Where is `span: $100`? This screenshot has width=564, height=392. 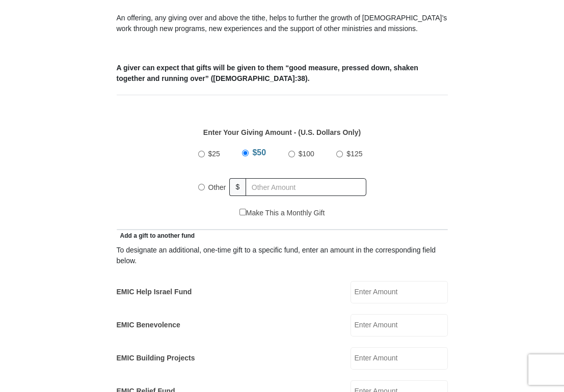 span: $100 is located at coordinates (307, 154).